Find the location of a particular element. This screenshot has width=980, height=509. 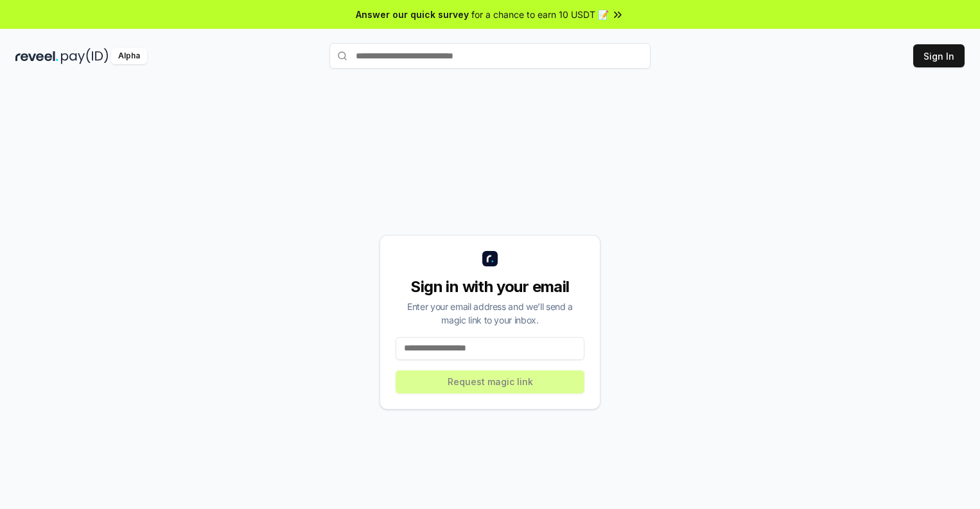

span: Answer our quick survey is located at coordinates (412, 14).